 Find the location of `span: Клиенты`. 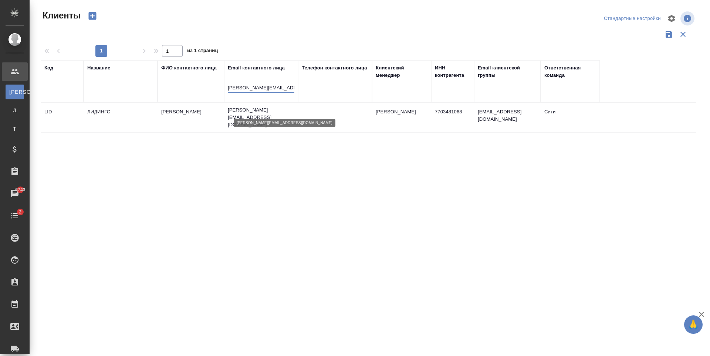

span: Клиенты is located at coordinates (61, 16).